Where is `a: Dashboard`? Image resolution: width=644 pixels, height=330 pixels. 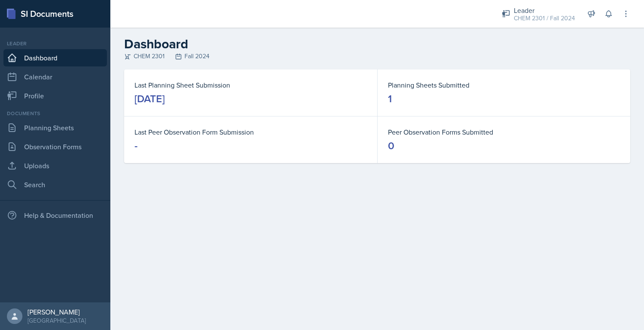 a: Dashboard is located at coordinates (55, 58).